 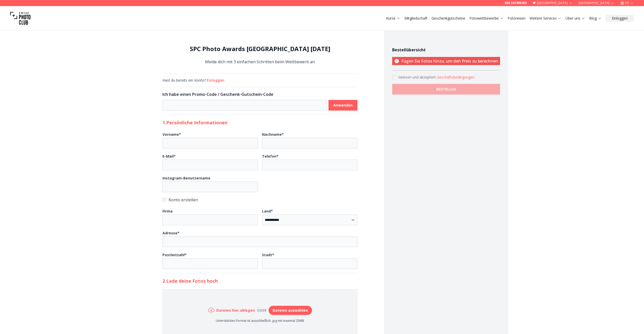 What do you see at coordinates (186, 178) in the screenshot?
I see `b: Instagram-Benutzername` at bounding box center [186, 178].